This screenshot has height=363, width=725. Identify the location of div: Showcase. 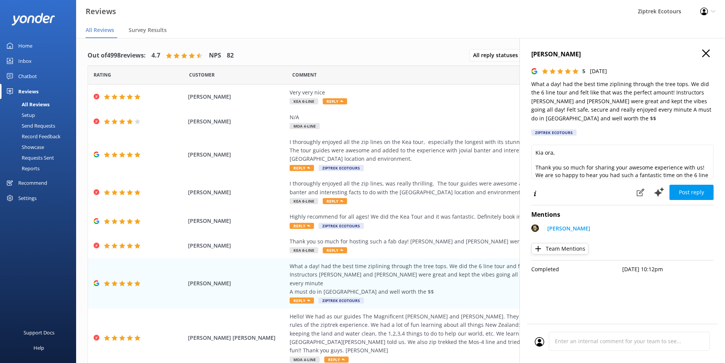
(24, 147).